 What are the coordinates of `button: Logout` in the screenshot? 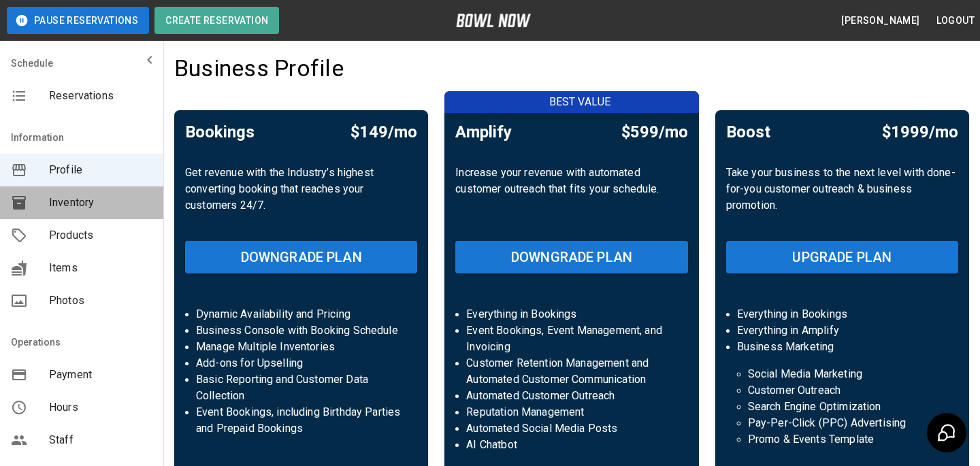 It's located at (955, 21).